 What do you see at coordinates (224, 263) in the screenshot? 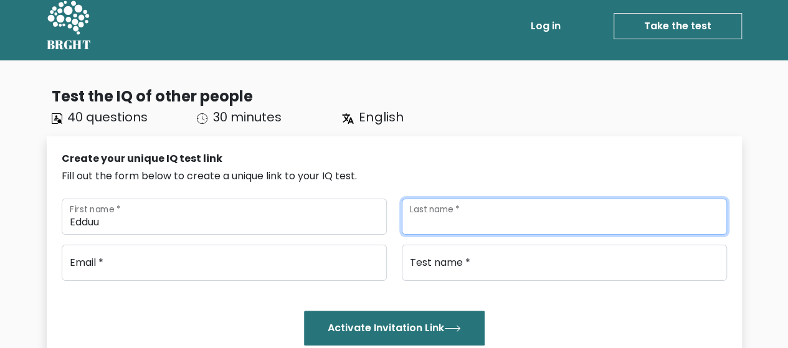
I see `input: Email` at bounding box center [224, 263].